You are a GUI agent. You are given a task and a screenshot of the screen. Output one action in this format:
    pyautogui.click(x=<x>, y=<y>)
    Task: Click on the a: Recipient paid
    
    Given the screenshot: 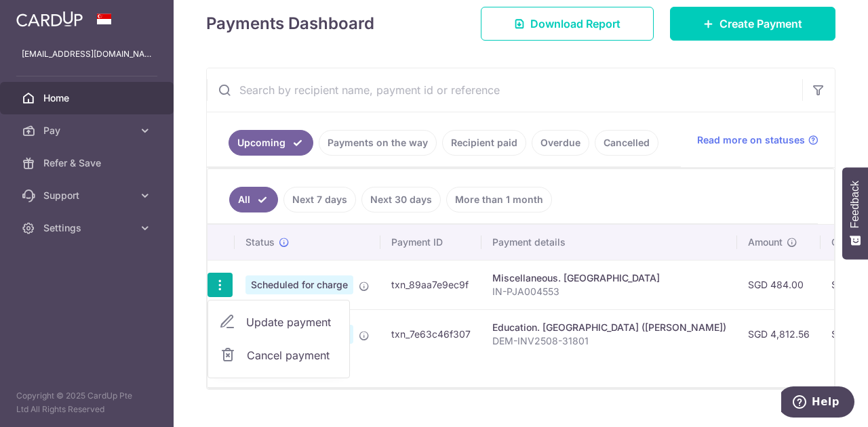 What is the action you would take?
    pyautogui.click(x=484, y=143)
    